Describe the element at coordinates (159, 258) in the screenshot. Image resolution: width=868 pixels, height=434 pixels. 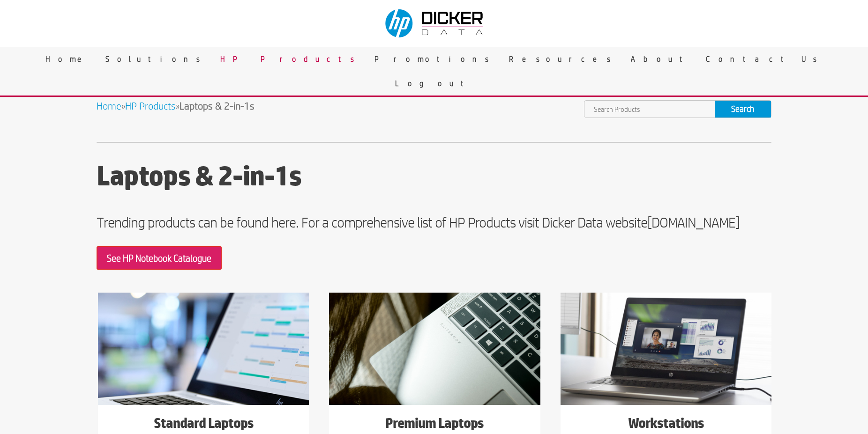
I see `a: See HP Notebook Catalogue` at that location.